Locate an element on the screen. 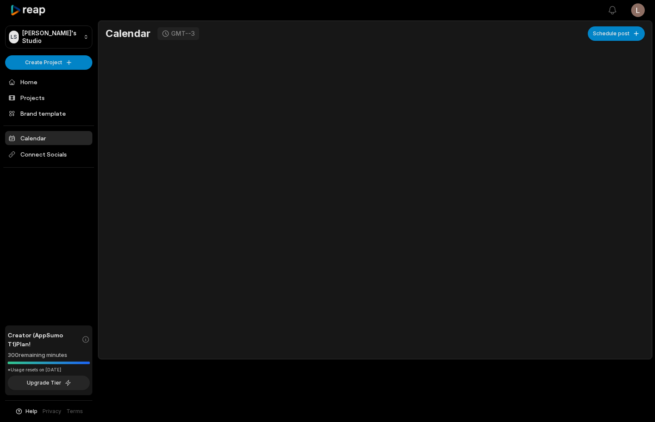  a: Privacy is located at coordinates (52, 411).